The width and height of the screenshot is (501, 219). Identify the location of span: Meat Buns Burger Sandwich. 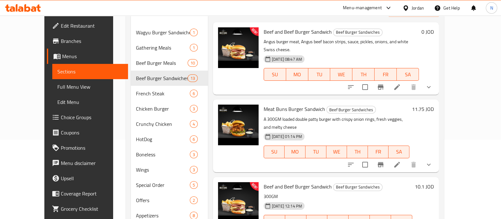
(295, 109).